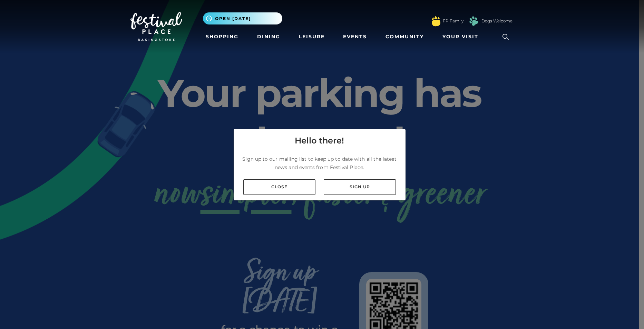 The height and width of the screenshot is (329, 644). I want to click on a: Close, so click(279, 187).